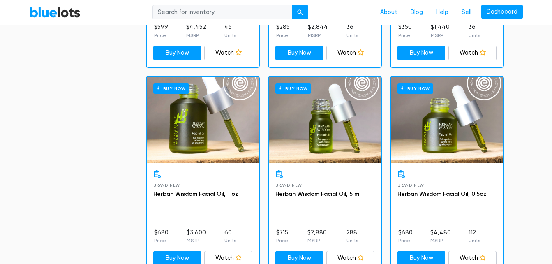  Describe the element at coordinates (282, 236) in the screenshot. I see `li: $715` at that location.